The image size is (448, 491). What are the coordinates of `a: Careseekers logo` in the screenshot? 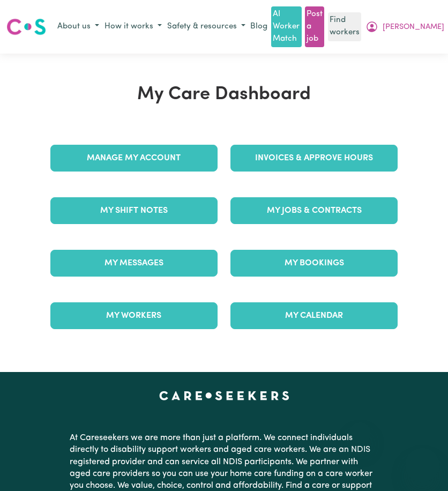 It's located at (26, 27).